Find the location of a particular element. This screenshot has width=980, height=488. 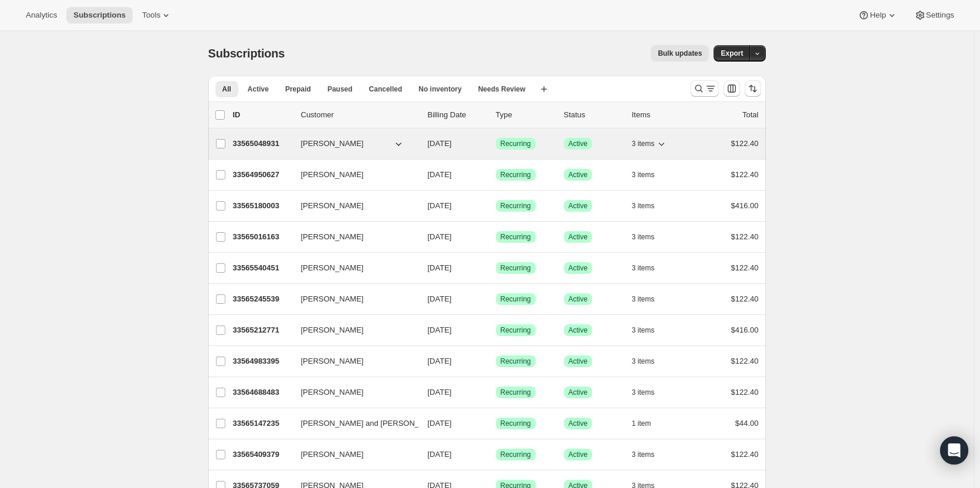

button: Tools is located at coordinates (157, 15).